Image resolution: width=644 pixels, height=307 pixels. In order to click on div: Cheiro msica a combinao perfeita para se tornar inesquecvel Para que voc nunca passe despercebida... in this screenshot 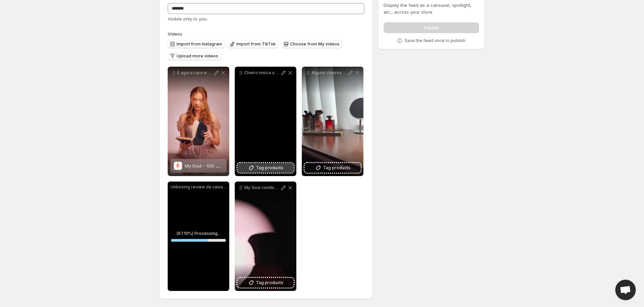, I will do `click(265, 121)`.